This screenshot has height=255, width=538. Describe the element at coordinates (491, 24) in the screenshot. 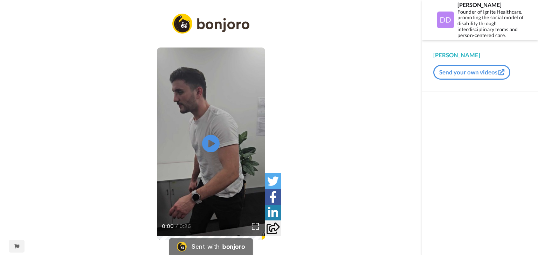

I see `div: Founder of Ignite Healthcare, promoting the social model of disability through interdisciplinary ...` at that location.